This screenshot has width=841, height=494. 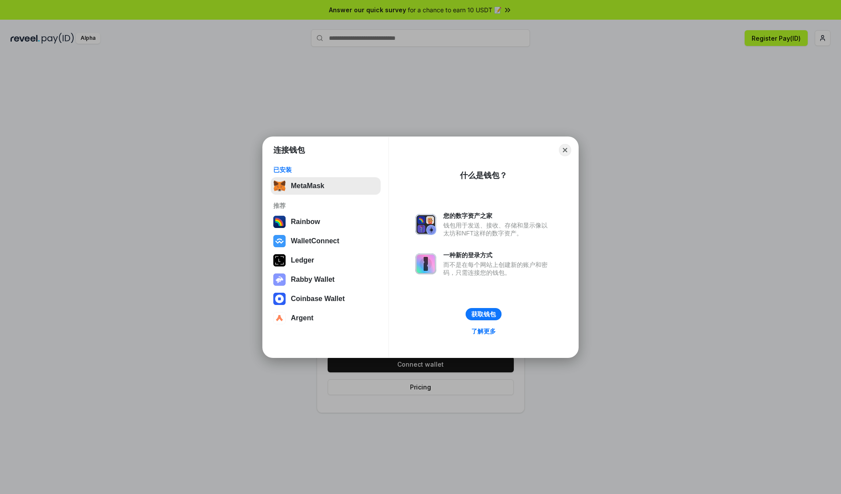 I want to click on div: WalletConnect, so click(x=315, y=241).